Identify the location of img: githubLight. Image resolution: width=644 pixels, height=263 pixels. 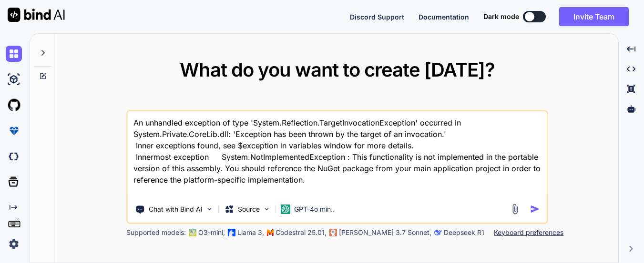
(14, 105).